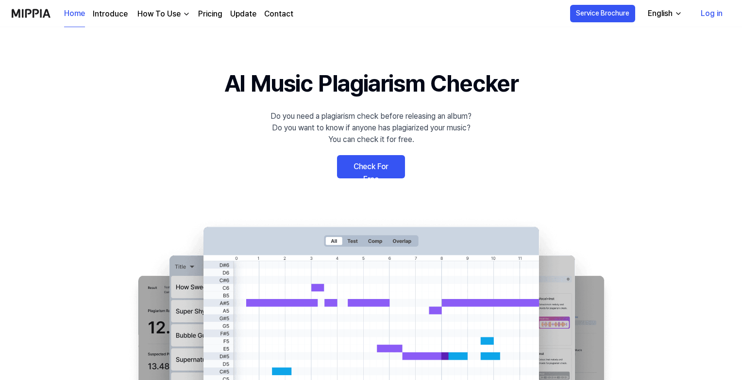 This screenshot has width=742, height=380. What do you see at coordinates (210, 14) in the screenshot?
I see `a: Pricing` at bounding box center [210, 14].